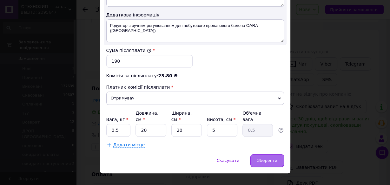 The width and height of the screenshot is (390, 185). What do you see at coordinates (117, 120) in the screenshot?
I see `label: Вага, кг` at bounding box center [117, 120].